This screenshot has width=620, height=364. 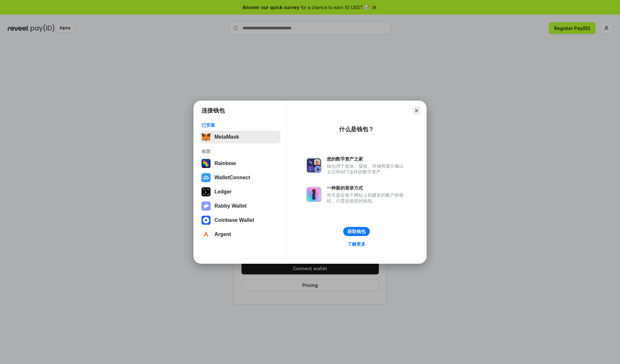 What do you see at coordinates (357, 231) in the screenshot?
I see `button: 获取钱包` at bounding box center [357, 231].